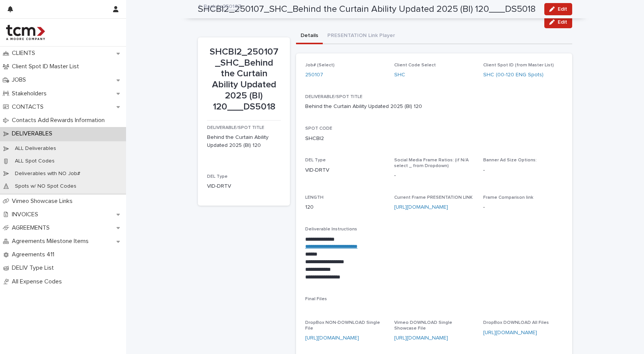 Image resolution: width=644 pixels, height=354 pixels. I want to click on span: Frame Comparison link, so click(508, 198).